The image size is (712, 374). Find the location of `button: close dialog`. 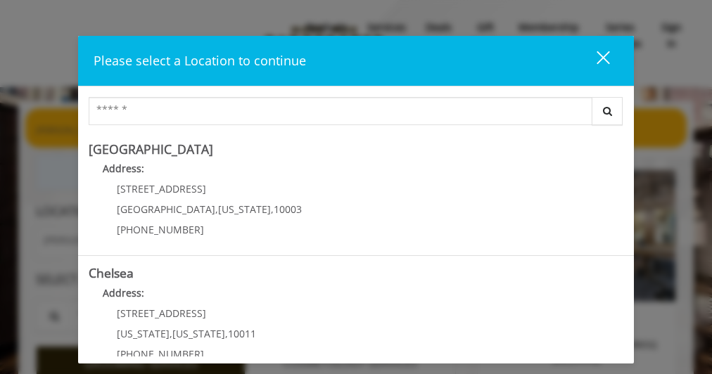

button: close dialog is located at coordinates (594, 60).